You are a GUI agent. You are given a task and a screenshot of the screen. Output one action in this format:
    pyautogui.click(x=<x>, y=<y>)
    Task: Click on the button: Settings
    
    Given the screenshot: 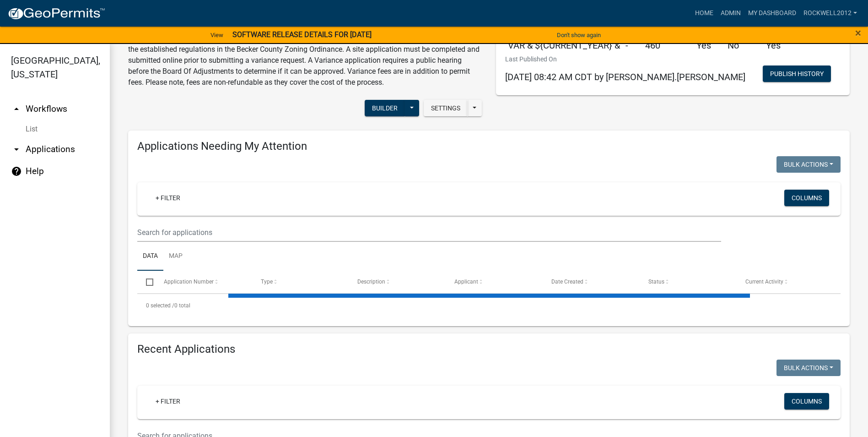 What is the action you would take?
    pyautogui.click(x=446, y=108)
    